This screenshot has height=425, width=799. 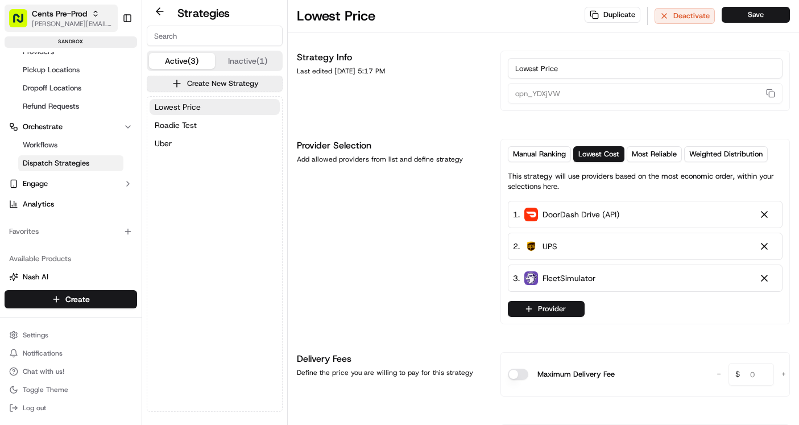 What do you see at coordinates (77, 299) in the screenshot?
I see `span: Create` at bounding box center [77, 299].